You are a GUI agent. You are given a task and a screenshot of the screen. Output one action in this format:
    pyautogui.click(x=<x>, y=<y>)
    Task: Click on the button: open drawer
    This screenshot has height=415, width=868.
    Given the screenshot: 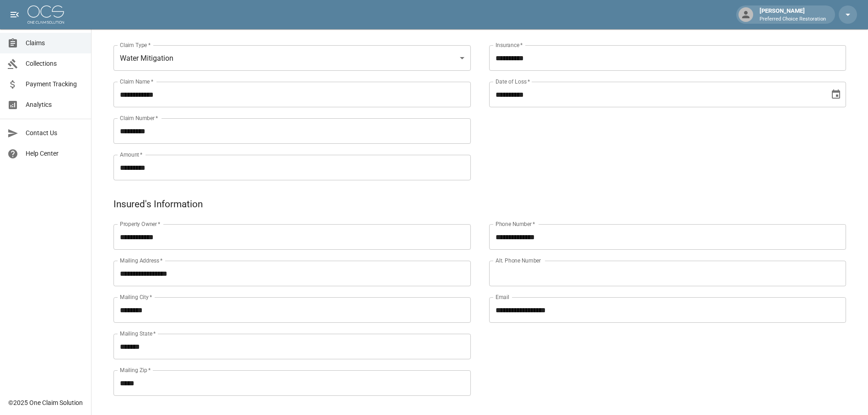 What is the action you would take?
    pyautogui.click(x=15, y=15)
    